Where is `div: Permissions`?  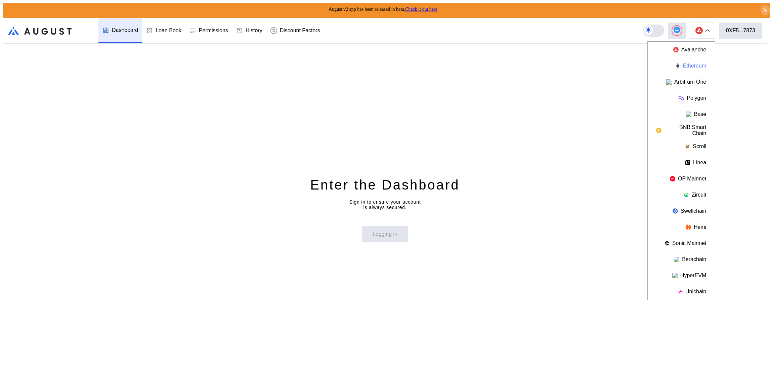
div: Permissions is located at coordinates (213, 31).